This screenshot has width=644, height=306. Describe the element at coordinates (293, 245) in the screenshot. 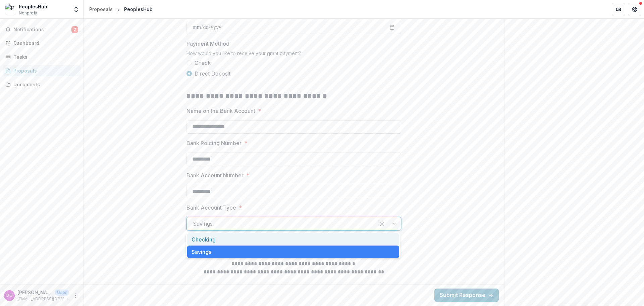

I see `div: Select options list` at that location.